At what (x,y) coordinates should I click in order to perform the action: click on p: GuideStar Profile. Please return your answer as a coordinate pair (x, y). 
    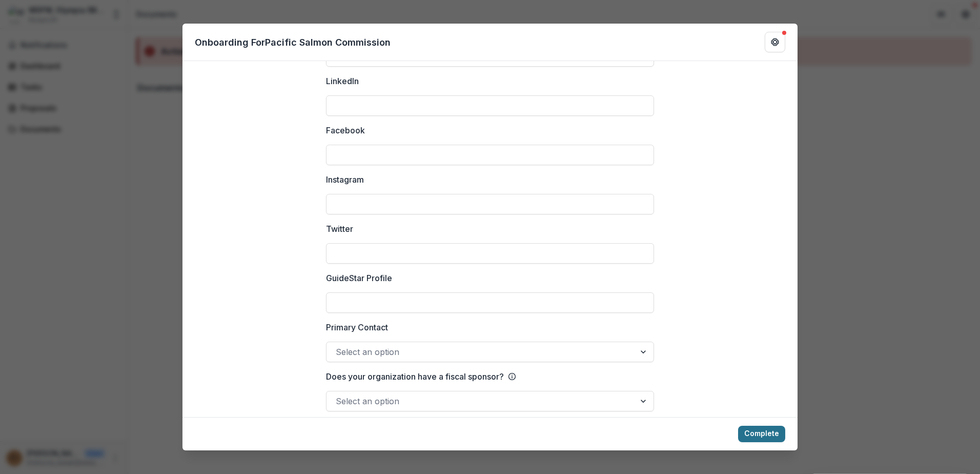
    Looking at the image, I should click on (359, 278).